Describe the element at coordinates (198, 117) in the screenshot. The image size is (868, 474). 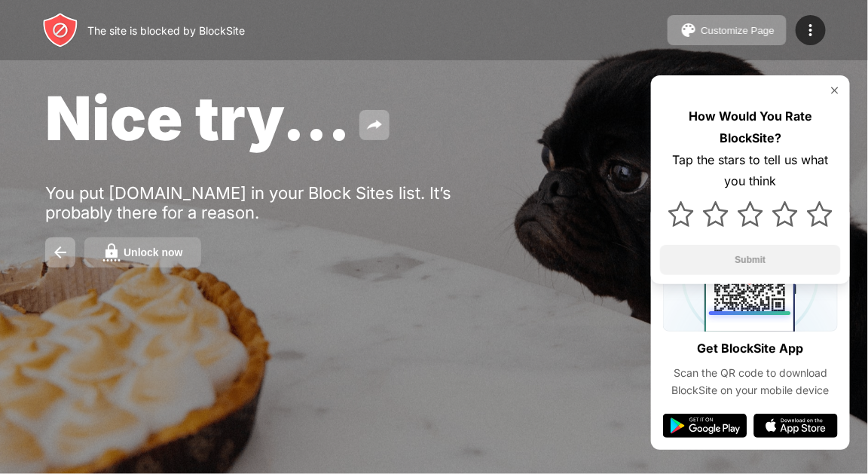
I see `span: Nice try...` at that location.